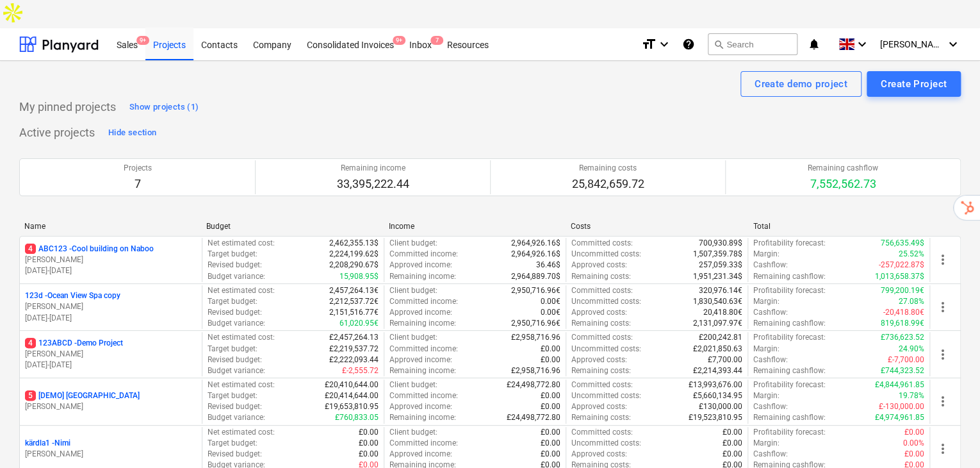 The height and width of the screenshot is (468, 980). I want to click on button: Create Project, so click(913, 84).